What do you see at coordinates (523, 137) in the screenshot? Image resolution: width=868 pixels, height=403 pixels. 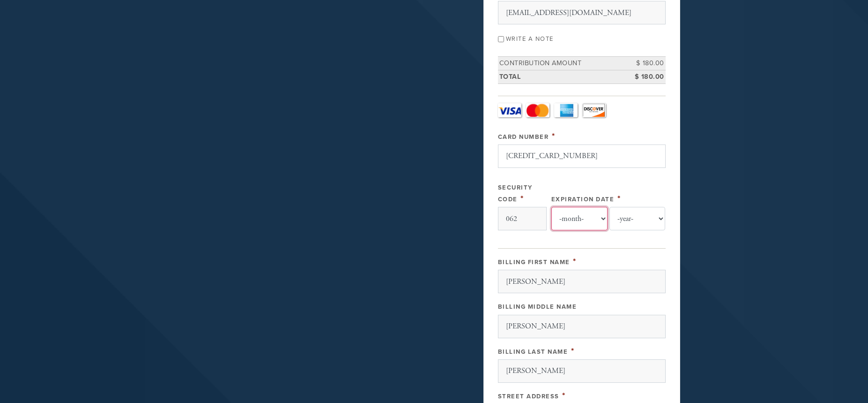 I see `label: Card Number` at bounding box center [523, 137].